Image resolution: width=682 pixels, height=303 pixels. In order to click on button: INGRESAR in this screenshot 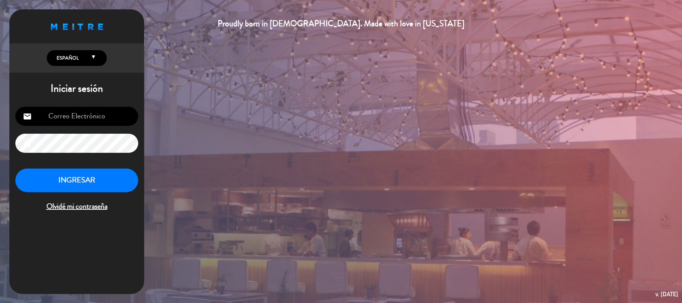, I will do `click(77, 180)`.